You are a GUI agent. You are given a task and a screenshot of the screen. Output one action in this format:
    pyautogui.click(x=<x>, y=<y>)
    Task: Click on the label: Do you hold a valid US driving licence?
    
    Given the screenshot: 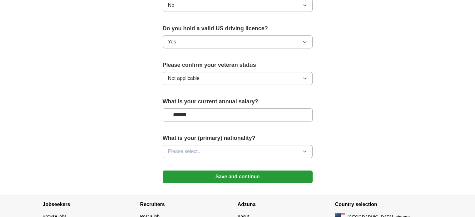 What is the action you would take?
    pyautogui.click(x=238, y=28)
    